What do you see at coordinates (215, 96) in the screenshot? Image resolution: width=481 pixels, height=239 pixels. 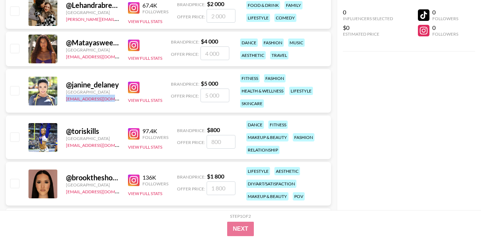 I see `input: 5 000` at bounding box center [215, 96].